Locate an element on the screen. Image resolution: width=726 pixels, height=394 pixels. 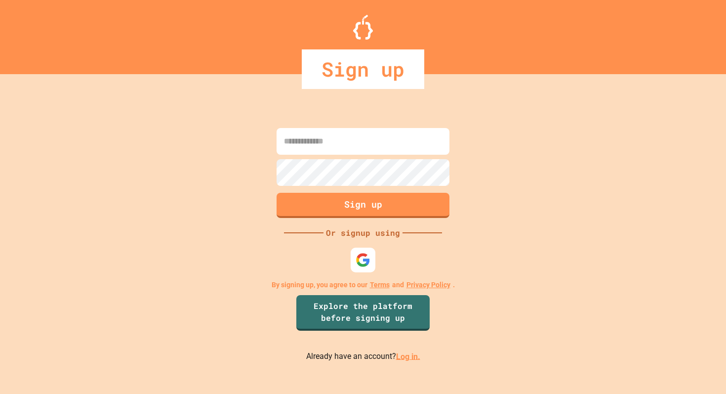
img: Logo.svg is located at coordinates (363, 27).